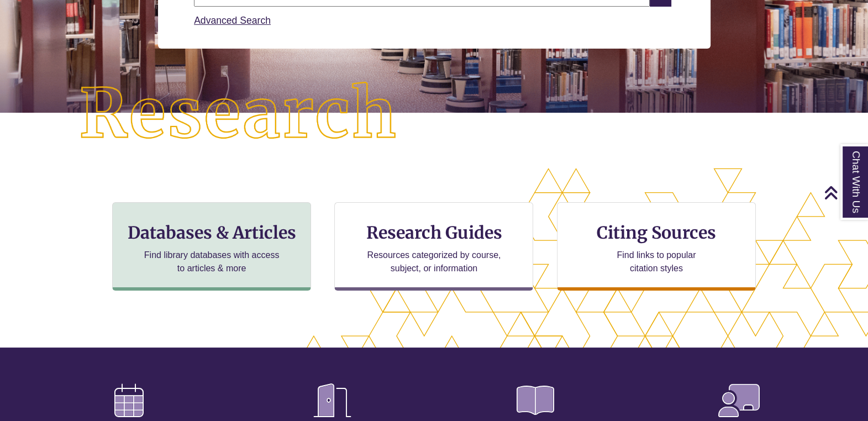 The image size is (868, 421). Describe the element at coordinates (212, 262) in the screenshot. I see `p: Find library databases with access to articles & more` at that location.